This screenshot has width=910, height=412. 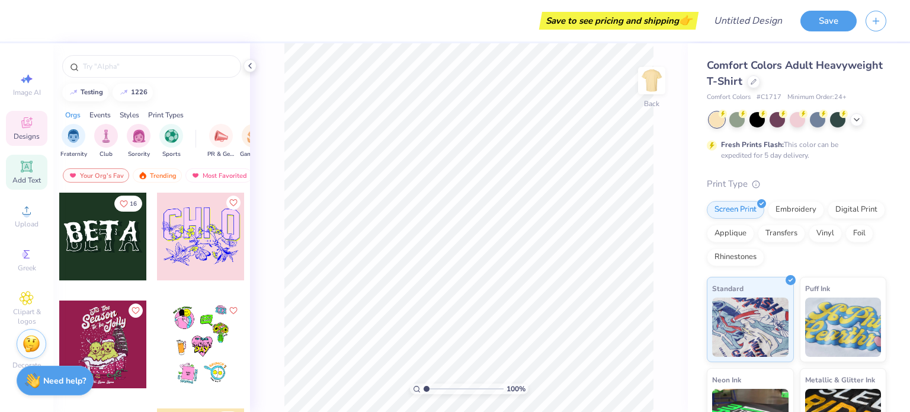 I want to click on div: Foil, so click(x=859, y=233).